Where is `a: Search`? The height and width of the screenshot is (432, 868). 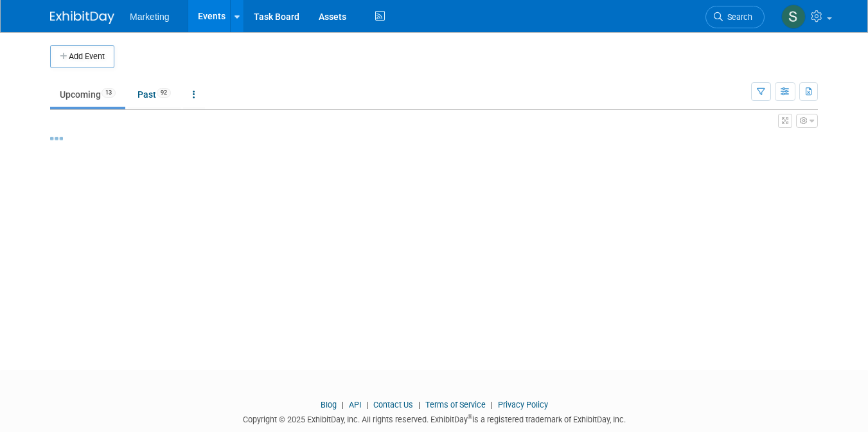 a: Search is located at coordinates (735, 17).